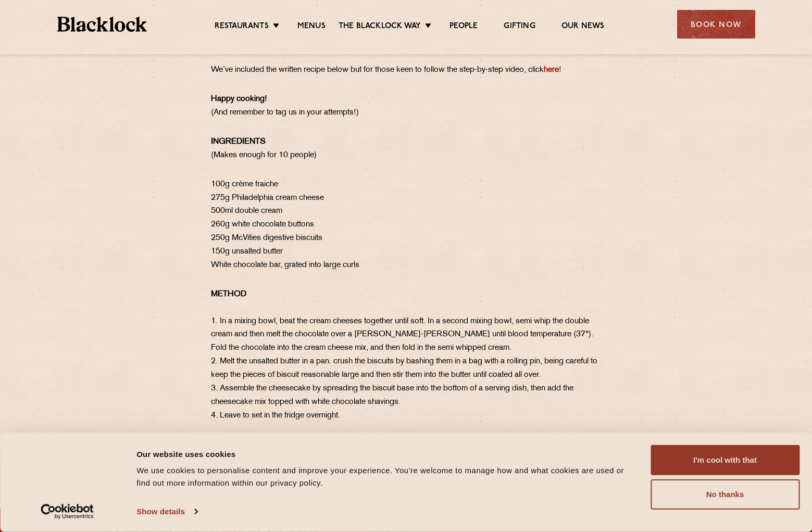 Image resolution: width=812 pixels, height=532 pixels. What do you see at coordinates (725, 460) in the screenshot?
I see `button: I'm cool with that` at bounding box center [725, 460].